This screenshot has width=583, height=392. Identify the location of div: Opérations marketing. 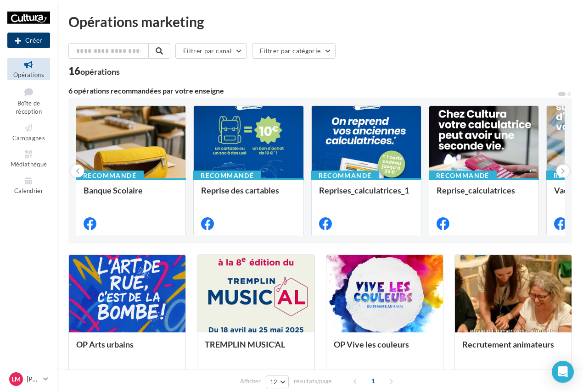
(320, 22).